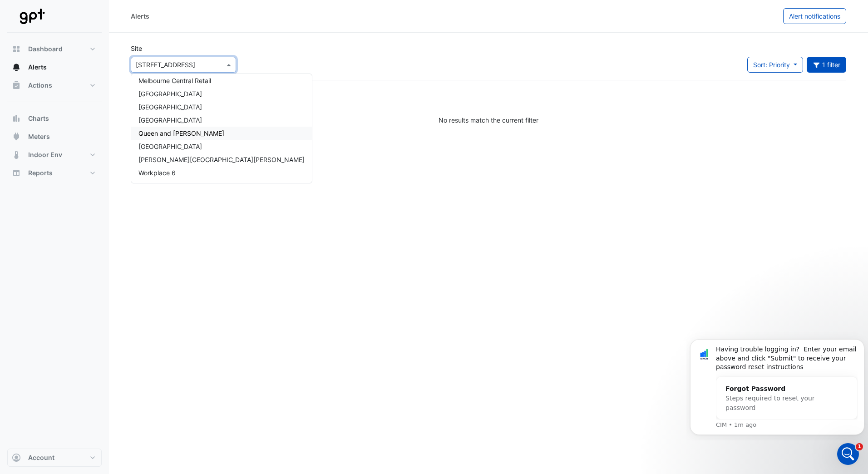  Describe the element at coordinates (16, 173) in the screenshot. I see `app-icon: Reports` at that location.